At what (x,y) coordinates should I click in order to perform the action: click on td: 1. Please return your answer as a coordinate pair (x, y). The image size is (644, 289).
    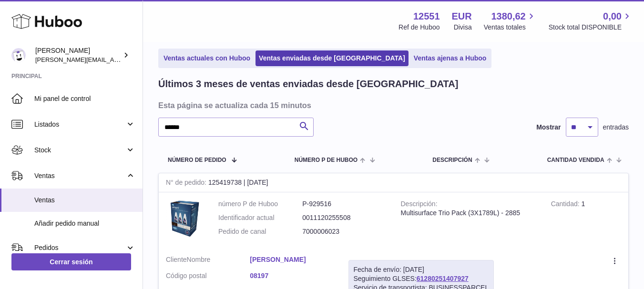
    Looking at the image, I should click on (586, 220).